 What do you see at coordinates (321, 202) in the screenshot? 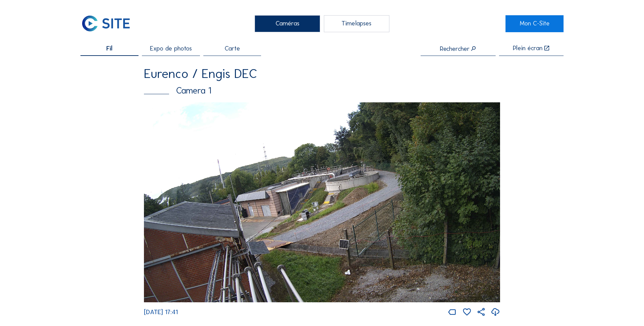
I see `img: Image` at bounding box center [321, 202].